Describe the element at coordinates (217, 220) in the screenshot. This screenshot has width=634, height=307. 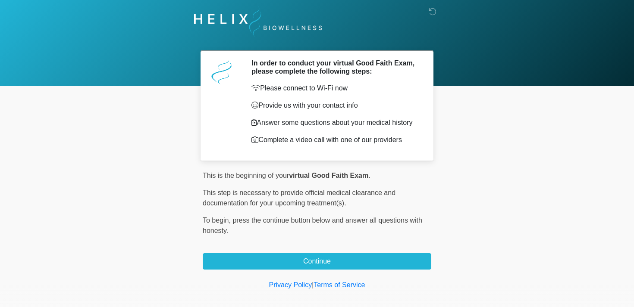
I see `span: To begin,` at that location.